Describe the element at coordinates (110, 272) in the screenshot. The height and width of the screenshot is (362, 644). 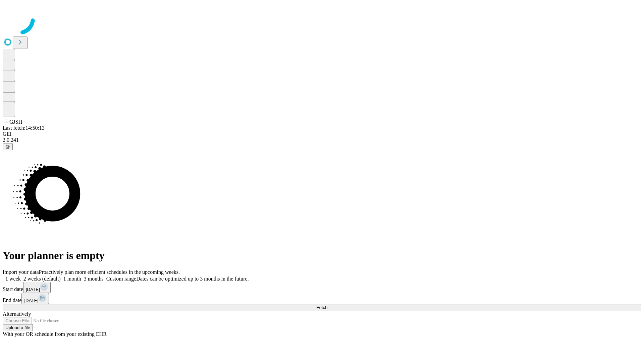
I see `span: Proactively plan more efficient schedules in the upcoming weeks.` at that location.